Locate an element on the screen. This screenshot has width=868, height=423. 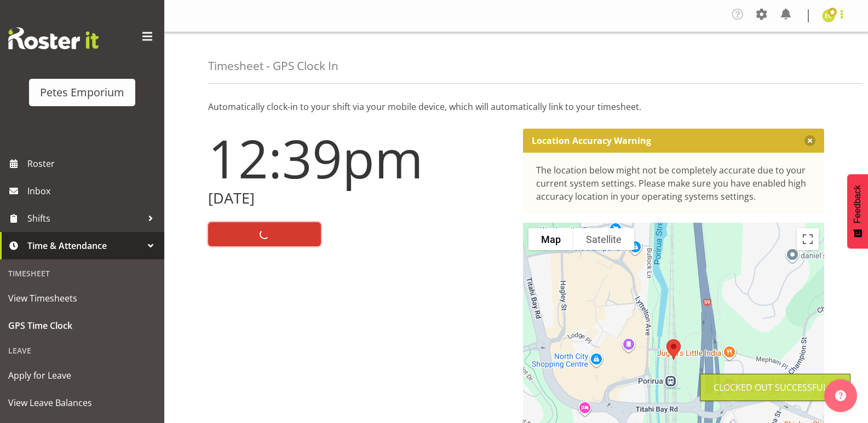
p: Location Accuracy Warning is located at coordinates (591, 141).